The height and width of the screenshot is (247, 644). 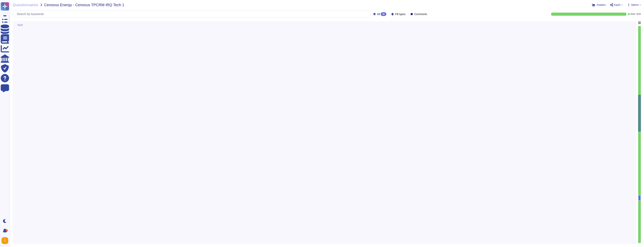 What do you see at coordinates (20, 25) in the screenshot?
I see `span: Tech` at bounding box center [20, 25].